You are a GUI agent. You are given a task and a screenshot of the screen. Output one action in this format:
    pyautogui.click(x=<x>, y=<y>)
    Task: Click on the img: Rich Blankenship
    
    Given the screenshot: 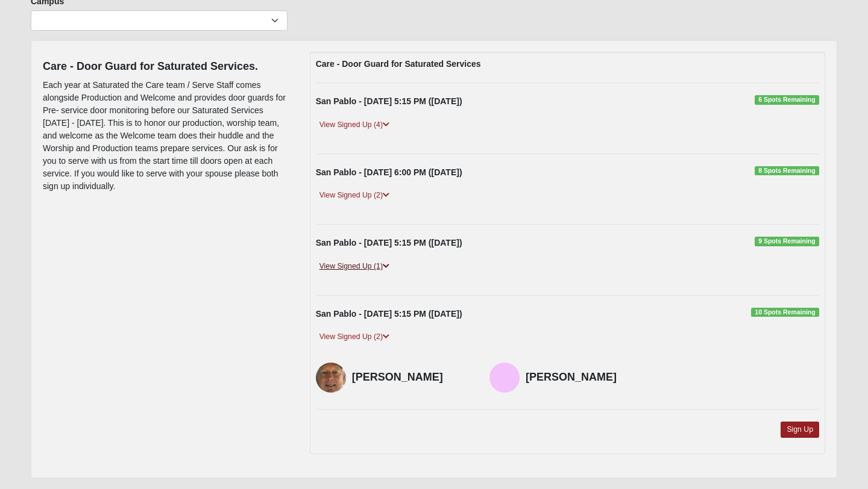 What is the action you would take?
    pyautogui.click(x=331, y=378)
    